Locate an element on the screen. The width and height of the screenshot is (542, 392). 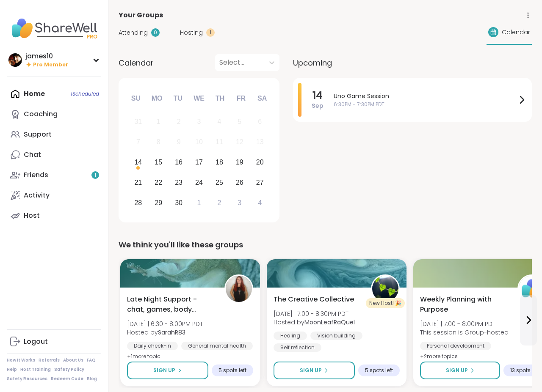
div: Not available Thursday, September 4th, 2025 is located at coordinates (220, 121).